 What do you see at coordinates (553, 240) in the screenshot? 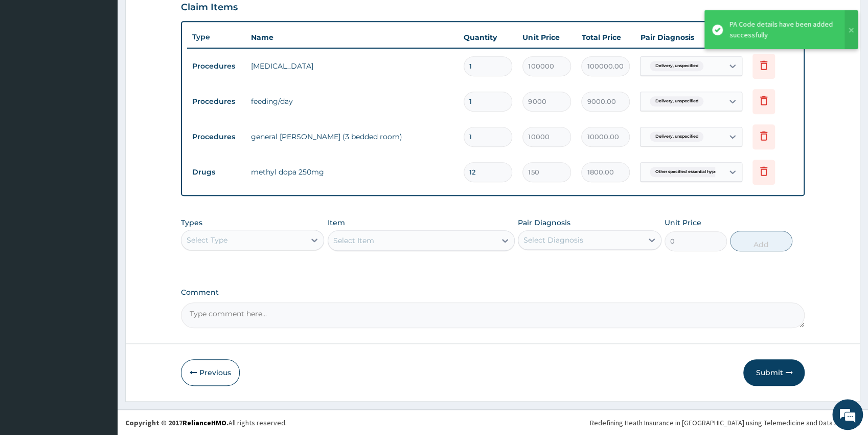
I see `div: Select Diagnosis` at bounding box center [553, 240].